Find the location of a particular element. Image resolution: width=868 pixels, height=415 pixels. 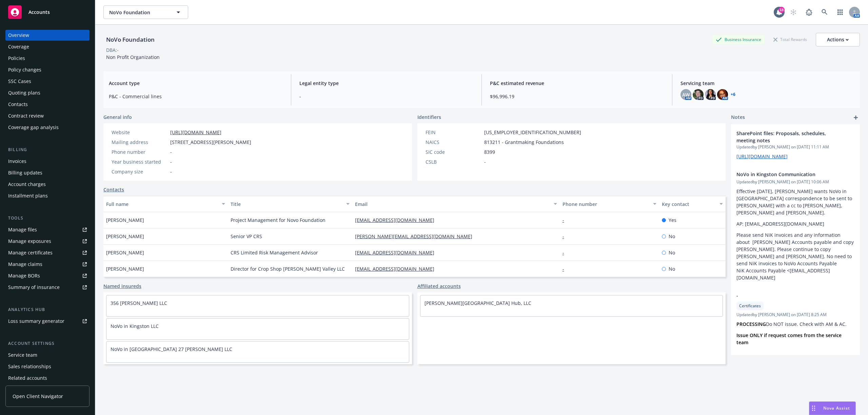

div: Account settings is located at coordinates (48, 344).